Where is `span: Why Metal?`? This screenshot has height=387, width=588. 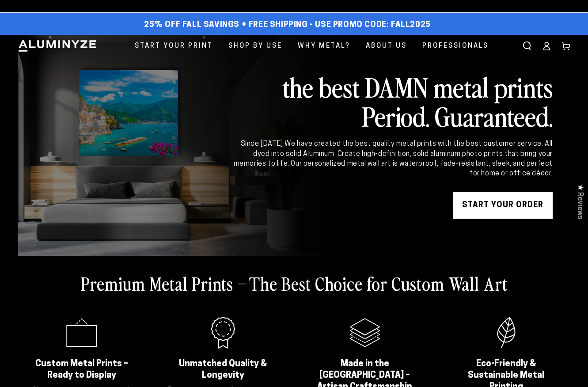
span: Why Metal? is located at coordinates (324, 46).